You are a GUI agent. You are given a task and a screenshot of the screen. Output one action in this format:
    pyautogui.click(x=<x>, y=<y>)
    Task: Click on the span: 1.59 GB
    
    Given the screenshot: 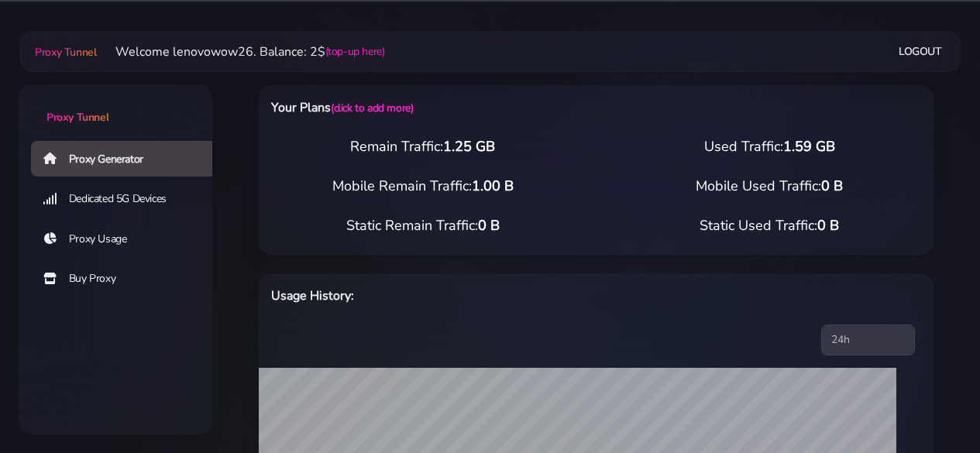 What is the action you would take?
    pyautogui.click(x=809, y=147)
    